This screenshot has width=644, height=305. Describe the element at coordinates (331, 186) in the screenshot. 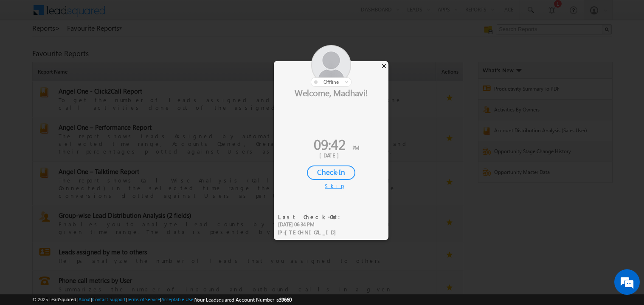

I see `div: Skip` at that location.